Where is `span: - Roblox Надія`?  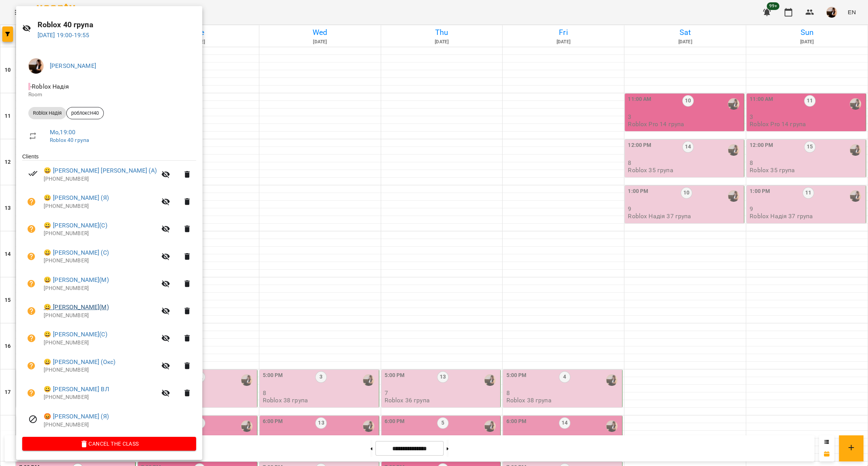
span: - Roblox Надія is located at coordinates (49, 87).